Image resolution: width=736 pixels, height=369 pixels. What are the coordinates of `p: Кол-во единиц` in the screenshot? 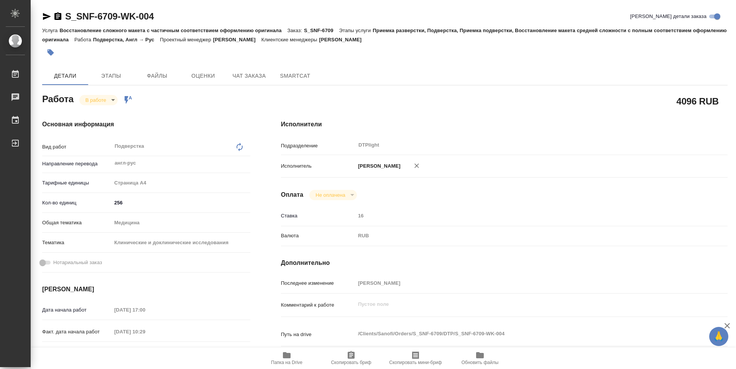 It's located at (77, 203).